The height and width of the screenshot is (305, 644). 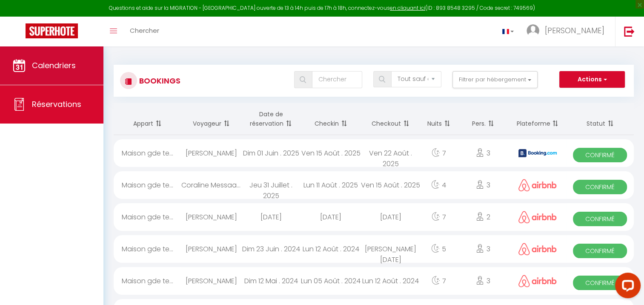 What do you see at coordinates (337, 80) in the screenshot?
I see `input: Chercher` at bounding box center [337, 80].